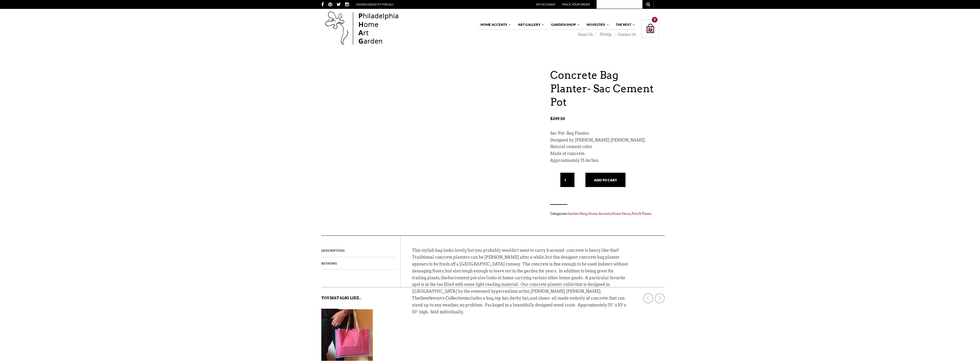  Describe the element at coordinates (557, 119) in the screenshot. I see `bdi: 249.50` at that location.